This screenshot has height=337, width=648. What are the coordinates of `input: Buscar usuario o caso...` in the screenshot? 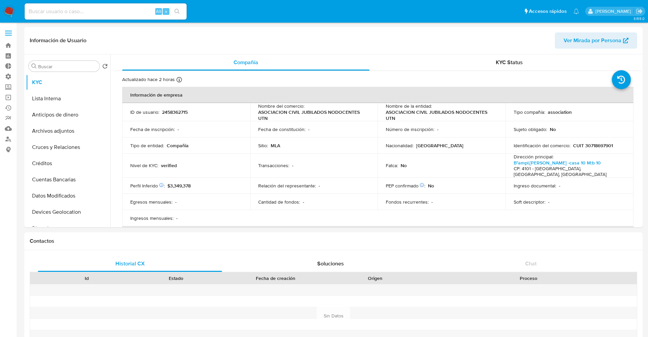 It's located at (106, 11).